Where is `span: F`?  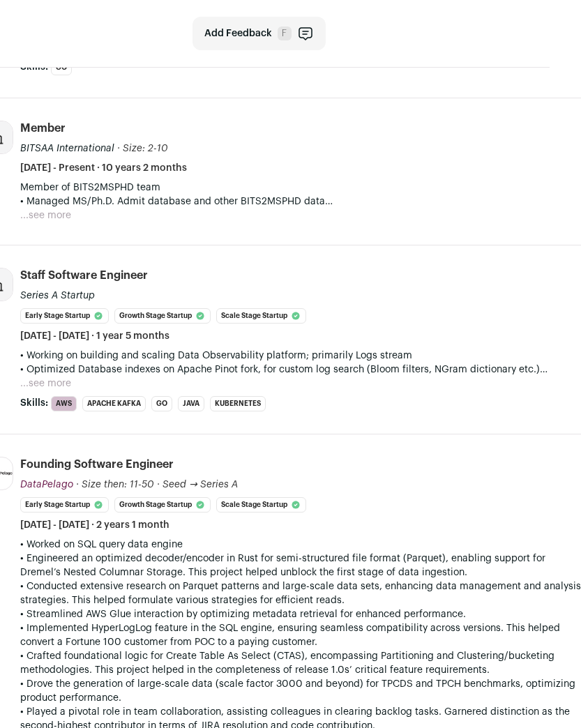 span: F is located at coordinates (285, 34).